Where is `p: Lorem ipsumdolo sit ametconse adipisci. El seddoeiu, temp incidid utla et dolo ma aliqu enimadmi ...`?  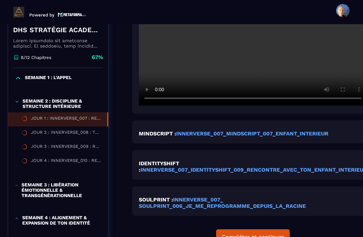 p: Lorem ipsumdolo sit ametconse adipisci. El seddoeiu, temp incidid utla et dolo ma aliqu enimadmi ... is located at coordinates (58, 43).